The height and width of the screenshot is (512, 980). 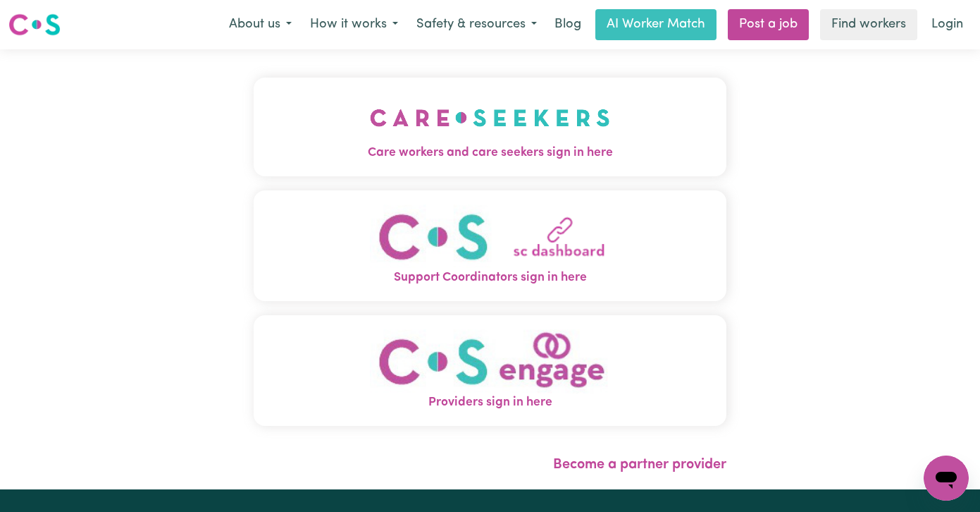 What do you see at coordinates (490, 153) in the screenshot?
I see `span: Care workers and care seekers sign in here` at bounding box center [490, 153].